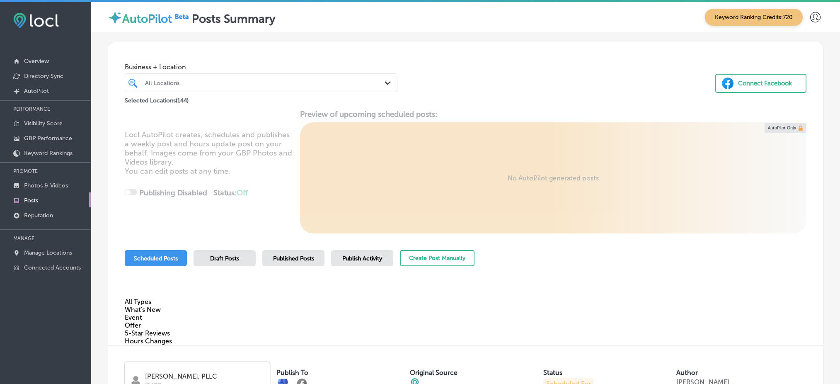 The image size is (840, 384). Describe the element at coordinates (156, 258) in the screenshot. I see `span: Scheduled Posts` at that location.